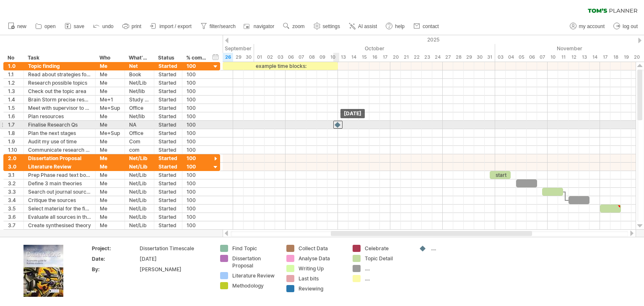  What do you see at coordinates (59, 142) in the screenshot?
I see `div: Audit my use of time` at bounding box center [59, 142].